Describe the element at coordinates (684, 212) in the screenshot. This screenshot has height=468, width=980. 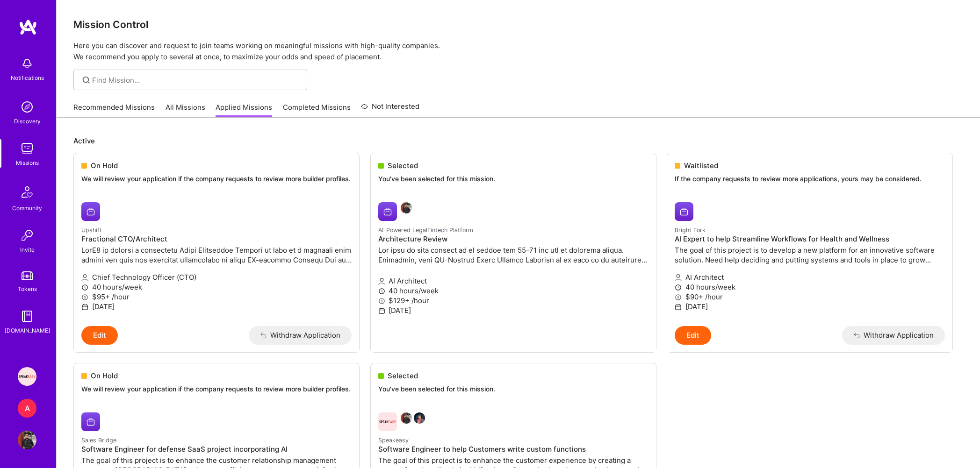
I see `img: Bright Fork company logo` at that location.